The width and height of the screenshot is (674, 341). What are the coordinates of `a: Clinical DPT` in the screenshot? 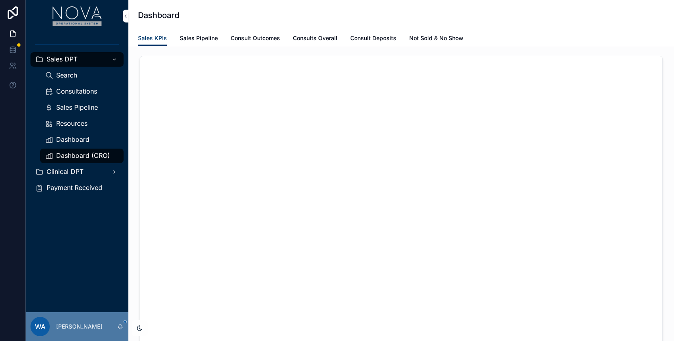 It's located at (77, 172).